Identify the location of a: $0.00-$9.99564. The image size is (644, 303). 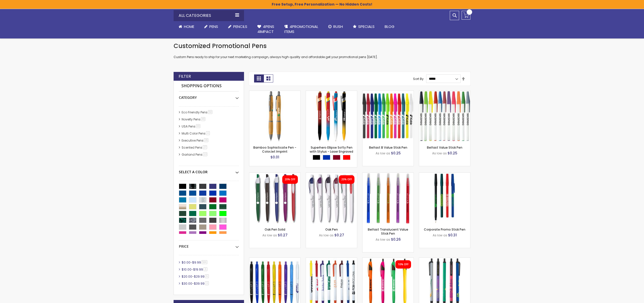
(195, 262).